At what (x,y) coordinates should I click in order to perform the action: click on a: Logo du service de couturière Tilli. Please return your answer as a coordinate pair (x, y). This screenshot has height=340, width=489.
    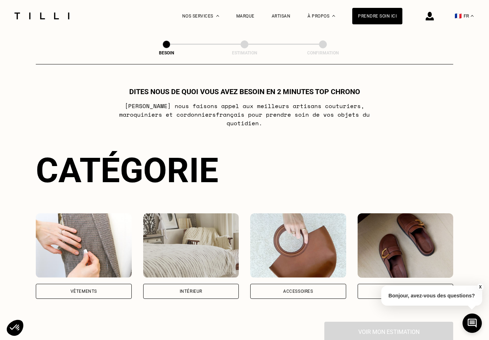
    Looking at the image, I should click on (42, 16).